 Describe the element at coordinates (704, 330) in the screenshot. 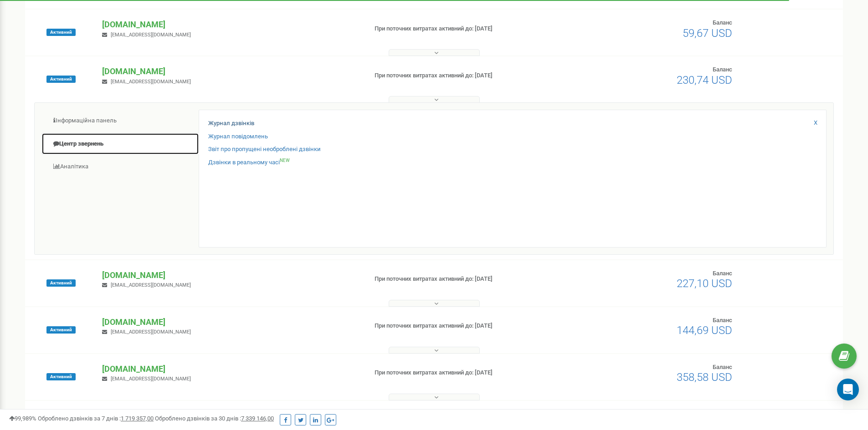

I see `span: 144,69 USD` at that location.